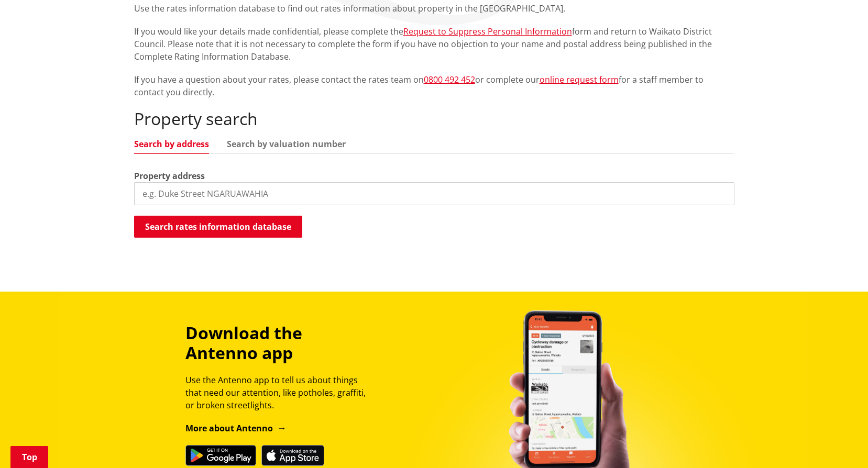 This screenshot has width=868, height=468. What do you see at coordinates (281, 343) in the screenshot?
I see `h3: Download the Antenno app` at bounding box center [281, 343].